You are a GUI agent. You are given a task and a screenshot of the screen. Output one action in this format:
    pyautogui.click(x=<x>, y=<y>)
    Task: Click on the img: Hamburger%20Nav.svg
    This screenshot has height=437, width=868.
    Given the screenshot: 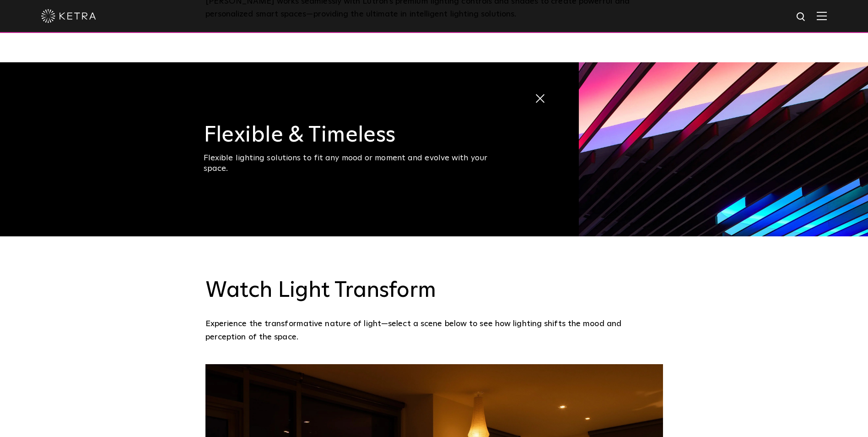 What is the action you would take?
    pyautogui.click(x=821, y=16)
    